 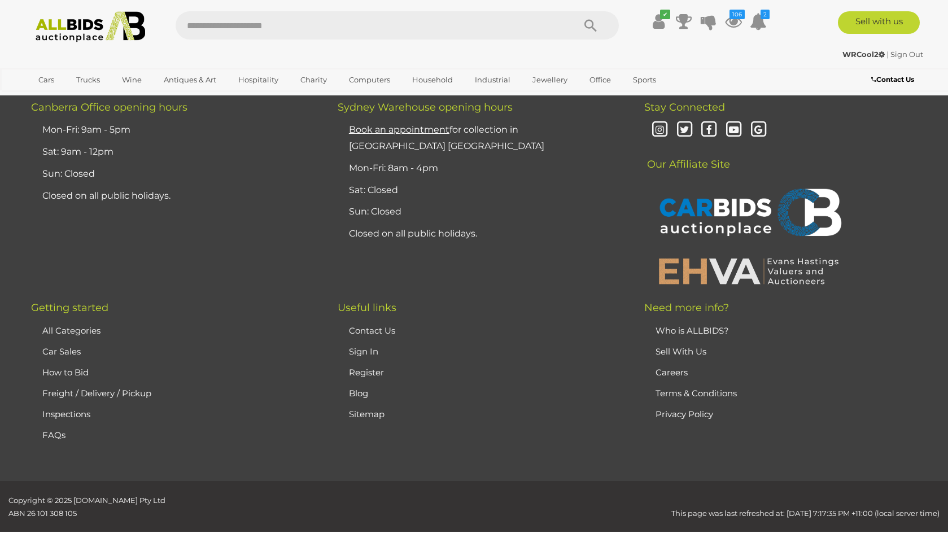 What do you see at coordinates (734, 130) in the screenshot?
I see `i: Youtube` at bounding box center [734, 130].